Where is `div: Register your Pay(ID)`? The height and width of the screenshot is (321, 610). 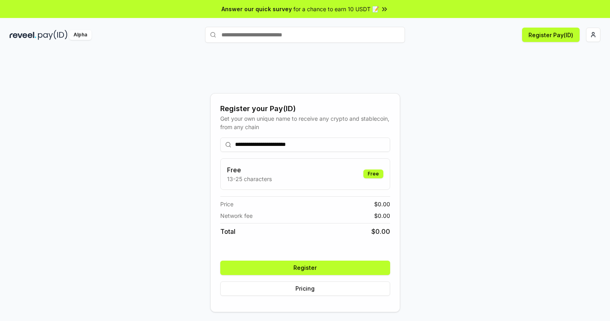
div: Register your Pay(ID) is located at coordinates (305, 109).